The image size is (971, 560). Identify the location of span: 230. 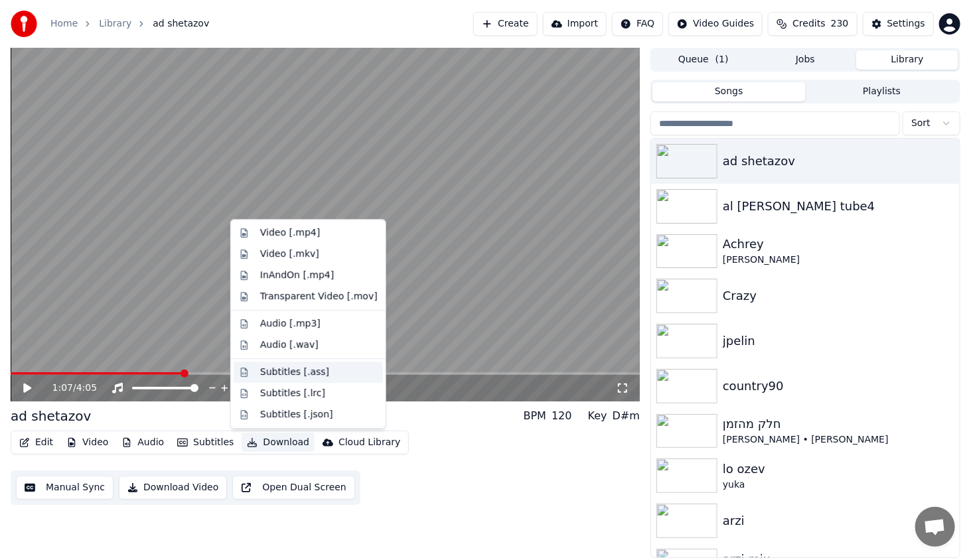
(840, 24).